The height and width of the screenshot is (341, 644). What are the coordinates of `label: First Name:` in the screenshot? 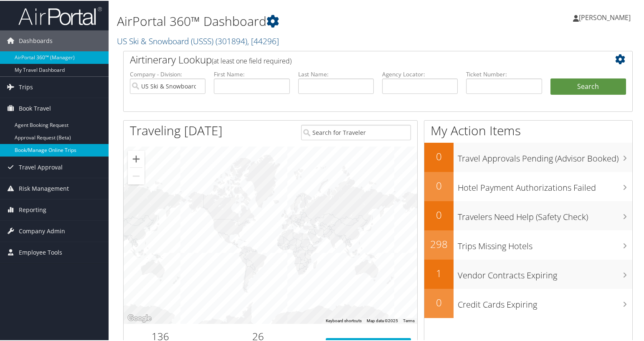 It's located at (251, 74).